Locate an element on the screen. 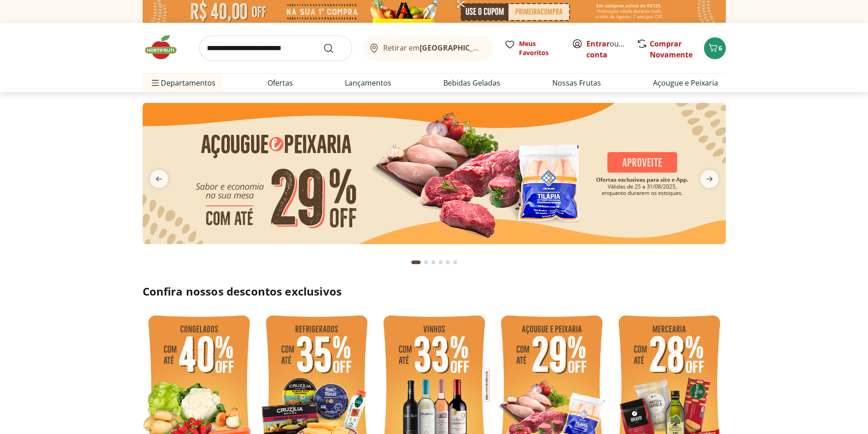 The width and height of the screenshot is (868, 434). h2: Confira nossos descontos exclusivos is located at coordinates (434, 291).